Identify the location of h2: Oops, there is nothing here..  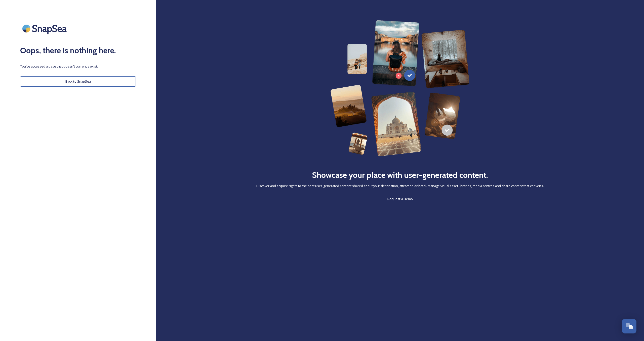
(78, 51).